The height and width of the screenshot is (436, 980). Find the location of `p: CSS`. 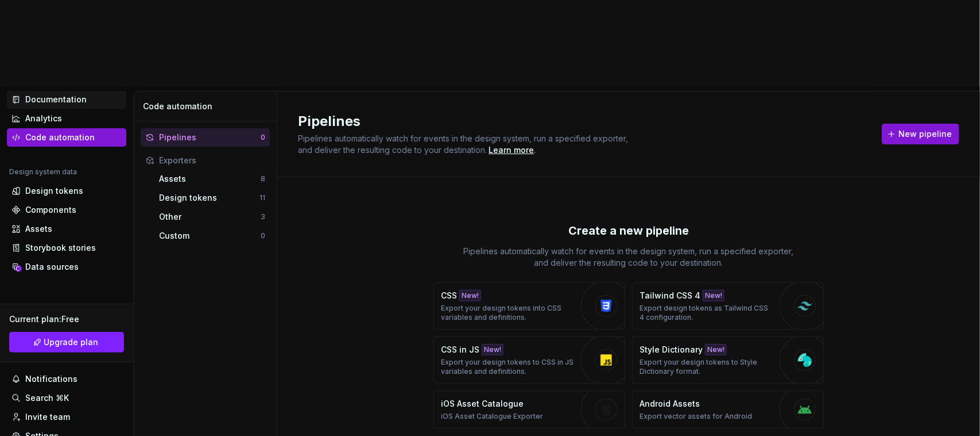

p: CSS is located at coordinates (449, 295).